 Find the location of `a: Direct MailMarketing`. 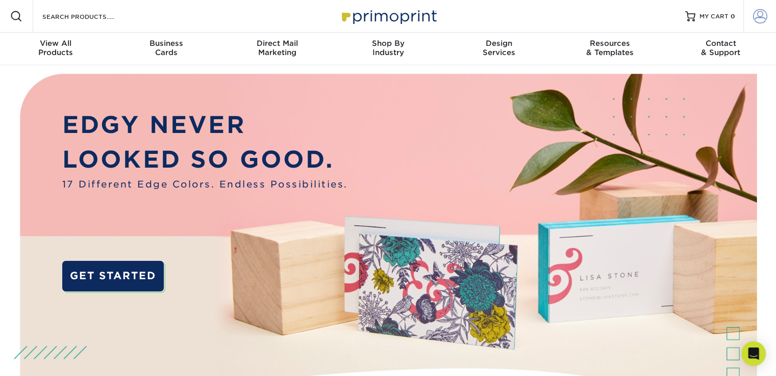

a: Direct MailMarketing is located at coordinates (277, 49).